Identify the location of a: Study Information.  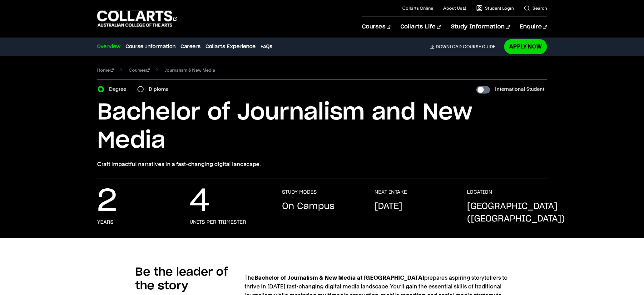
(480, 27).